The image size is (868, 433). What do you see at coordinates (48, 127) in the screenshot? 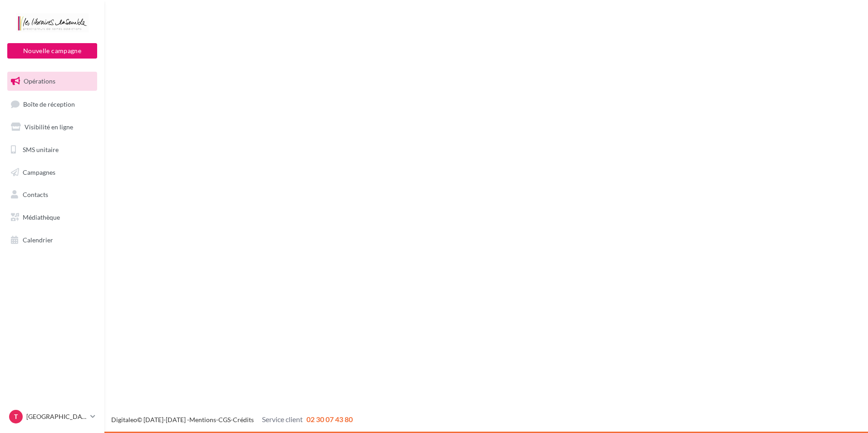
I see `span: Visibilité en ligne` at bounding box center [48, 127].